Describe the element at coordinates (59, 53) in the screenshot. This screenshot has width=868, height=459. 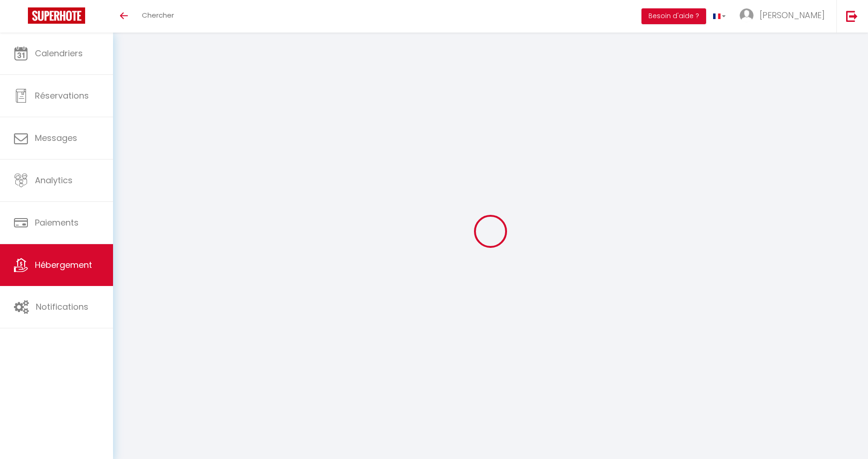
I see `span: Calendriers` at that location.